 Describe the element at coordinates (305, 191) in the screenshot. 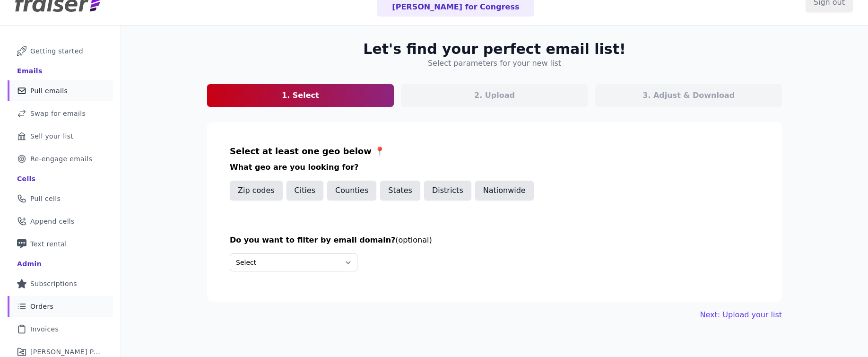

I see `button: Cities` at that location.